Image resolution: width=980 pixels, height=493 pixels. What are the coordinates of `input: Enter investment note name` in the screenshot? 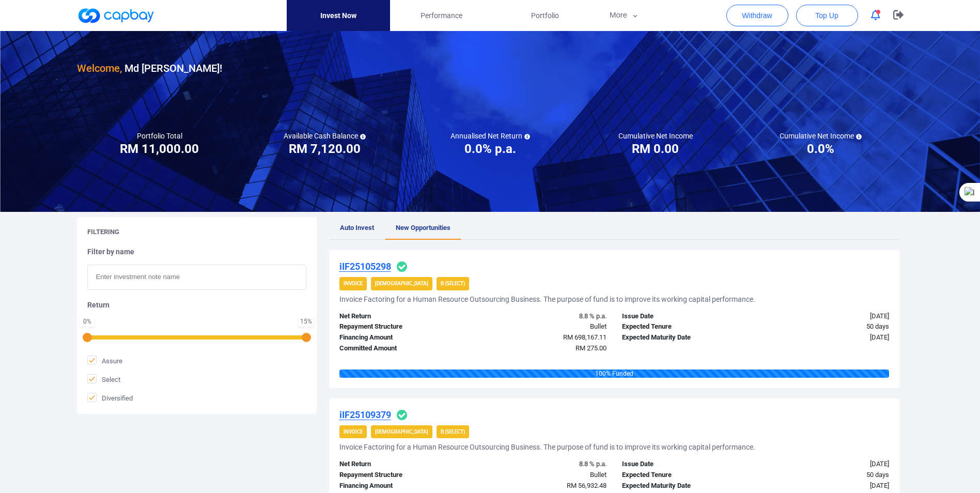 It's located at (197, 277).